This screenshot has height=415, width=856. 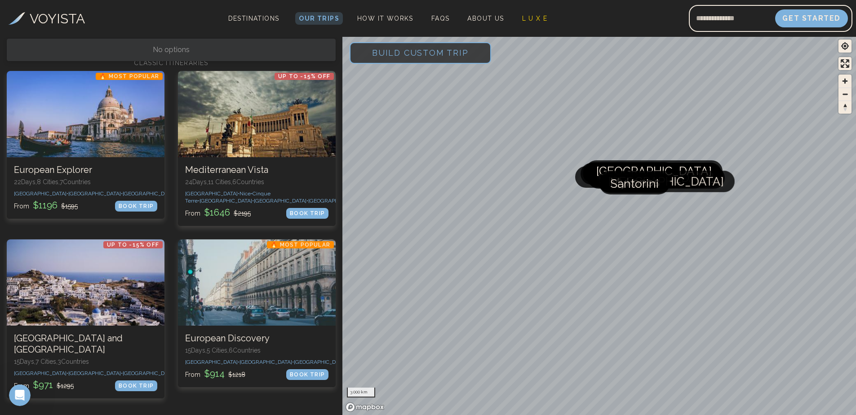 I want to click on span: Reset bearing to north, so click(x=845, y=107).